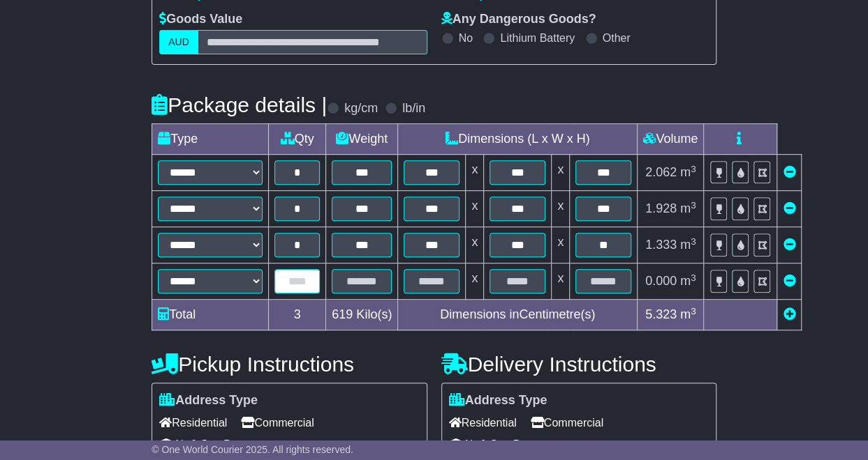 Image resolution: width=868 pixels, height=460 pixels. What do you see at coordinates (660, 314) in the screenshot?
I see `span: 5.323` at bounding box center [660, 314].